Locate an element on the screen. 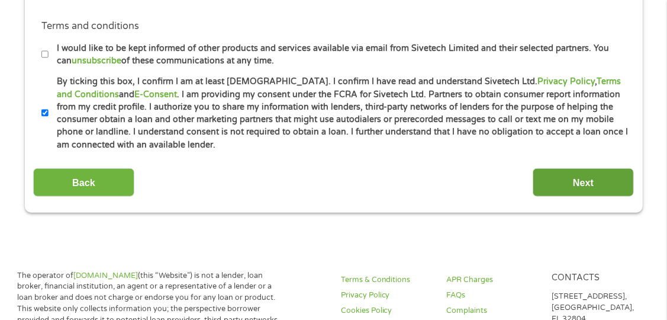 Image resolution: width=667 pixels, height=320 pixels. a: Complaints is located at coordinates (492, 310).